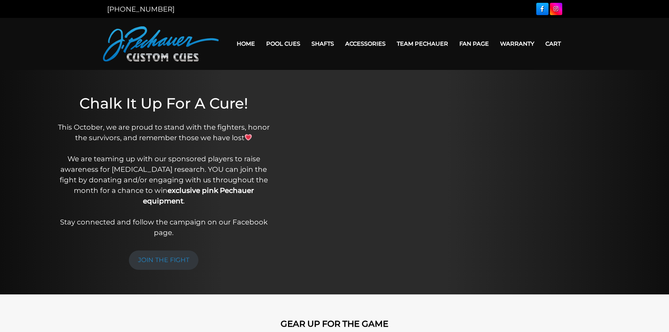 The width and height of the screenshot is (669, 332). What do you see at coordinates (283, 44) in the screenshot?
I see `a: Pool Cues` at bounding box center [283, 44].